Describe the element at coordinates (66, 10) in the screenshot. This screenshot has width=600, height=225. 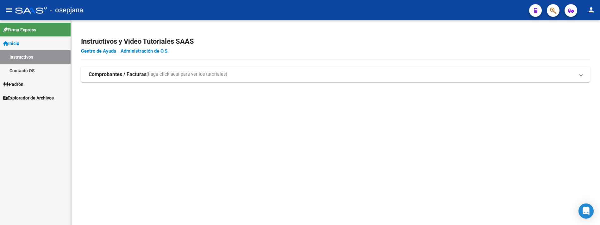
I see `span: - osepjana` at that location.